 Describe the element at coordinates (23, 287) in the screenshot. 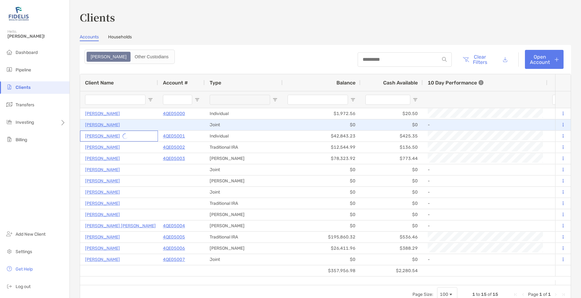

I see `span: Log out` at that location.